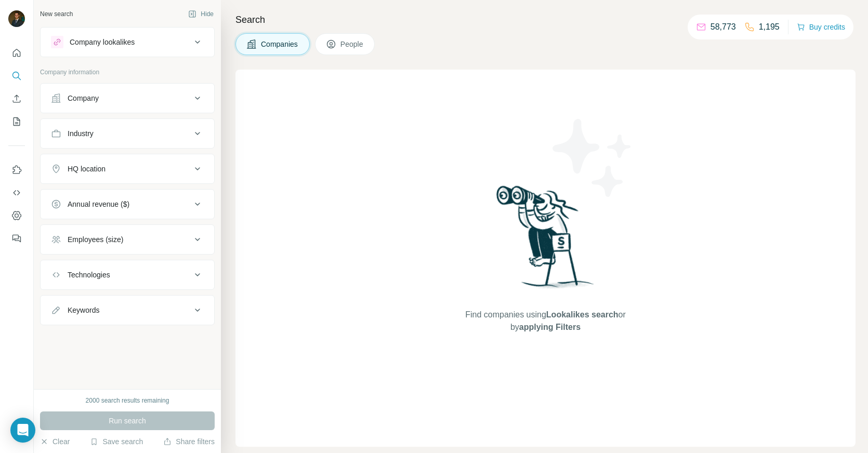 The image size is (868, 453). I want to click on button: Save search, so click(117, 442).